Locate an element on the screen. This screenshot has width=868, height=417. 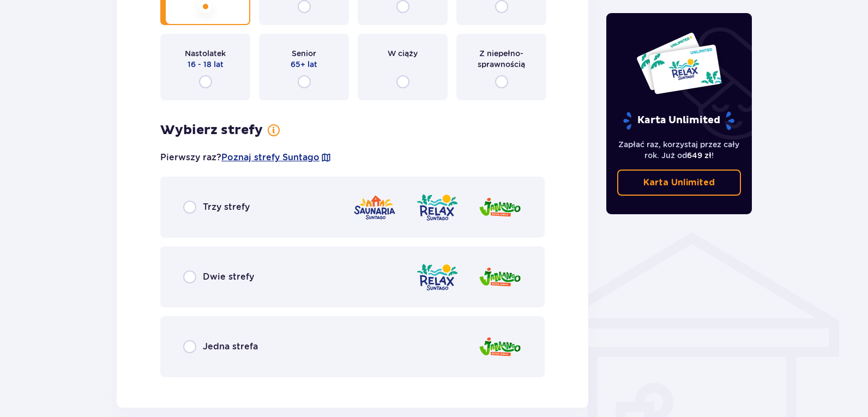
h3: Wybierz strefy is located at coordinates (212, 130).